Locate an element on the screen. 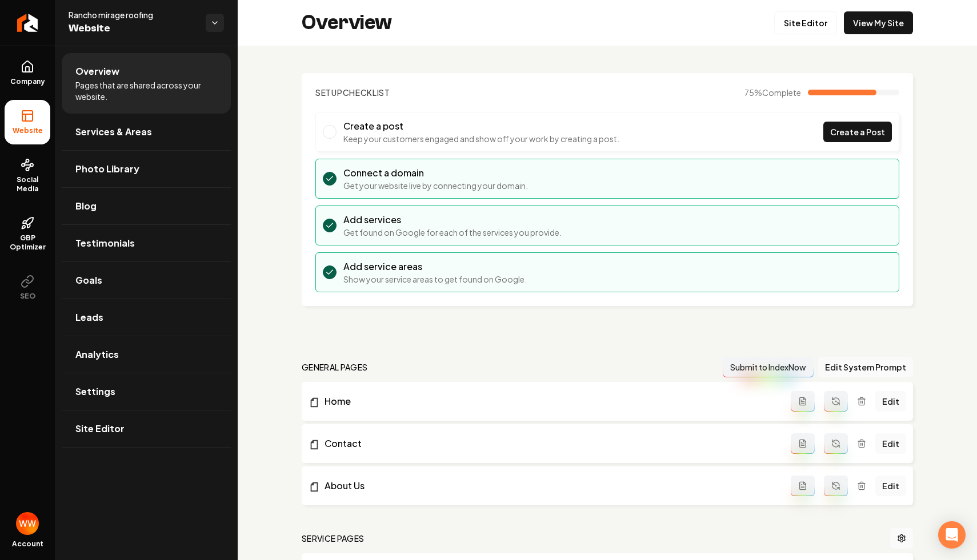 The height and width of the screenshot is (560, 977). span: Goals is located at coordinates (89, 281).